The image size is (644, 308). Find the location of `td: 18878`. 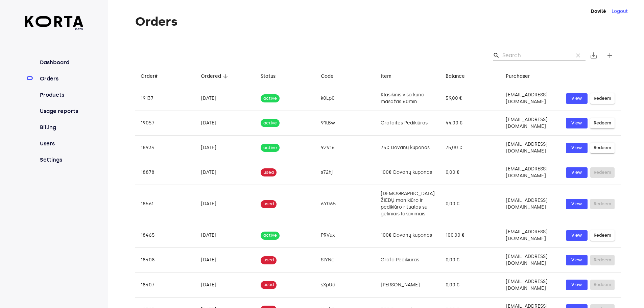

td: 18878 is located at coordinates (165, 172).